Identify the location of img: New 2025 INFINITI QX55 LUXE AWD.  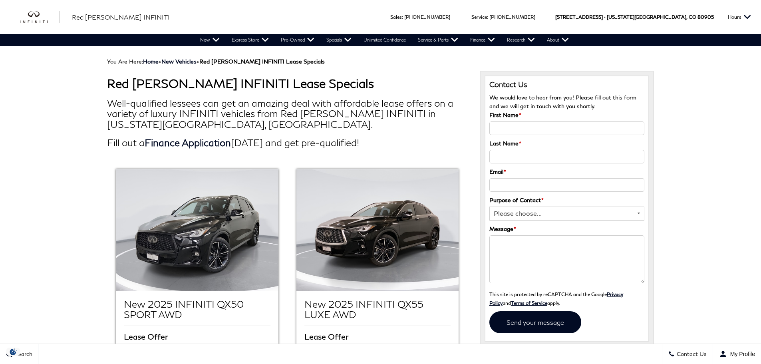
(378, 230).